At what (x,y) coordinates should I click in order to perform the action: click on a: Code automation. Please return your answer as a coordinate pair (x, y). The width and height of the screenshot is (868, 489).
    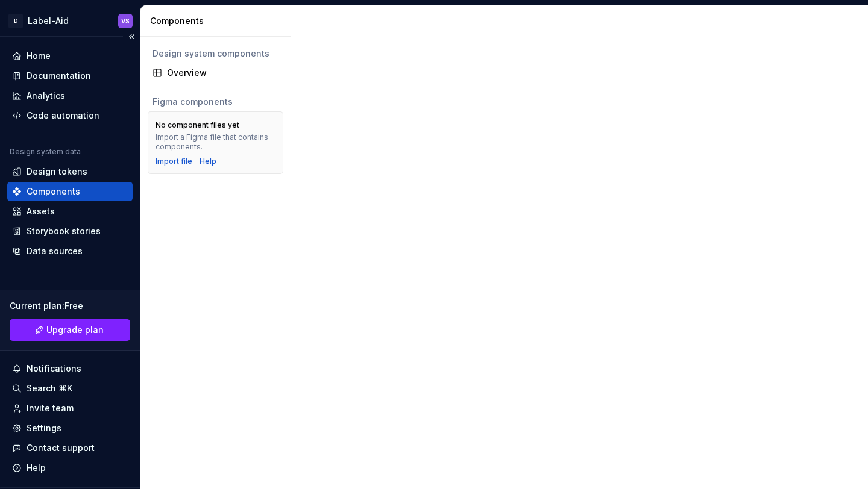
    Looking at the image, I should click on (70, 116).